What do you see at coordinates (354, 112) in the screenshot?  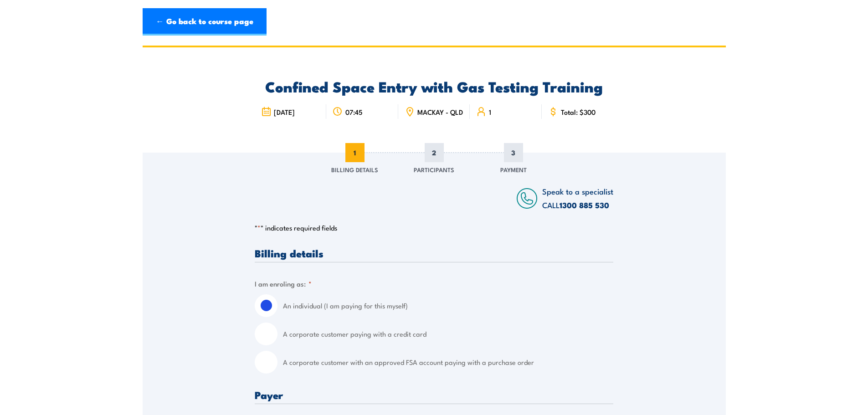 I see `span: 07:45` at bounding box center [354, 112].